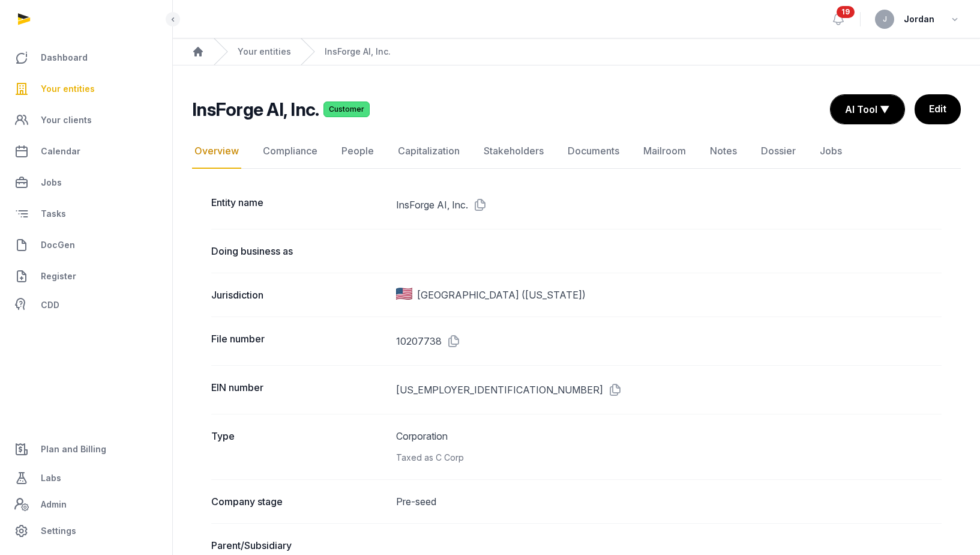 The image size is (980, 555). Describe the element at coordinates (669, 457) in the screenshot. I see `div: Taxed as C Corp` at that location.